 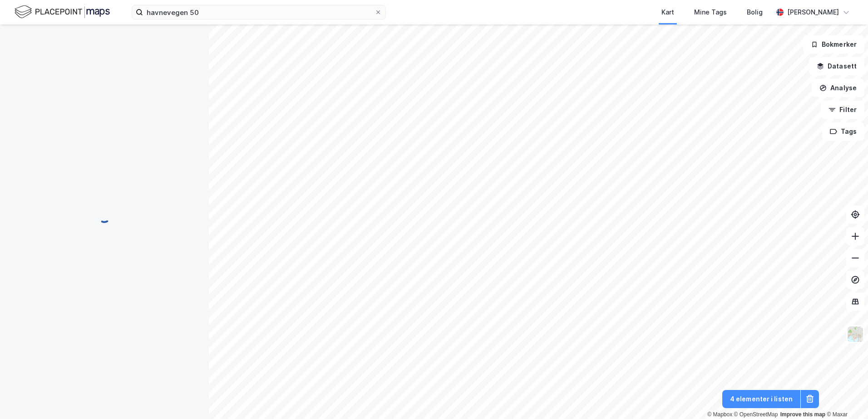 I want to click on img: spinner.a6d8c91a73a9ac5275cf975e30b51cfb.svg, so click(x=104, y=217).